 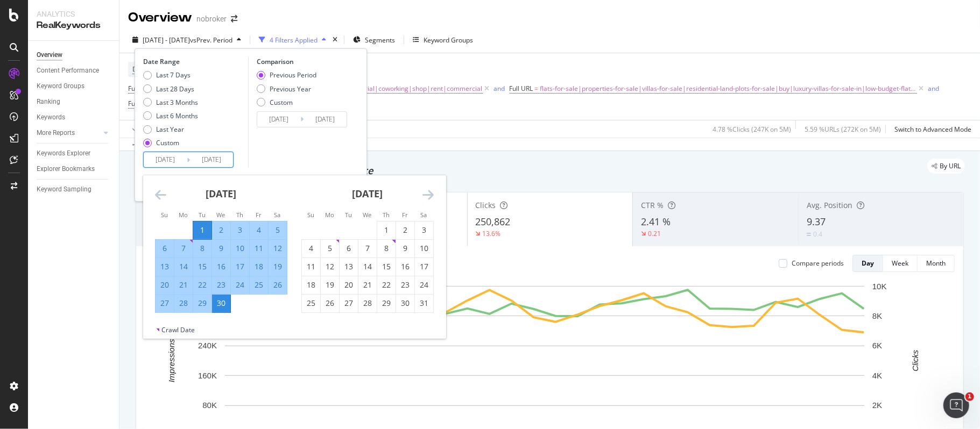 What do you see at coordinates (877, 346) in the screenshot?
I see `text: 6K` at bounding box center [877, 346].